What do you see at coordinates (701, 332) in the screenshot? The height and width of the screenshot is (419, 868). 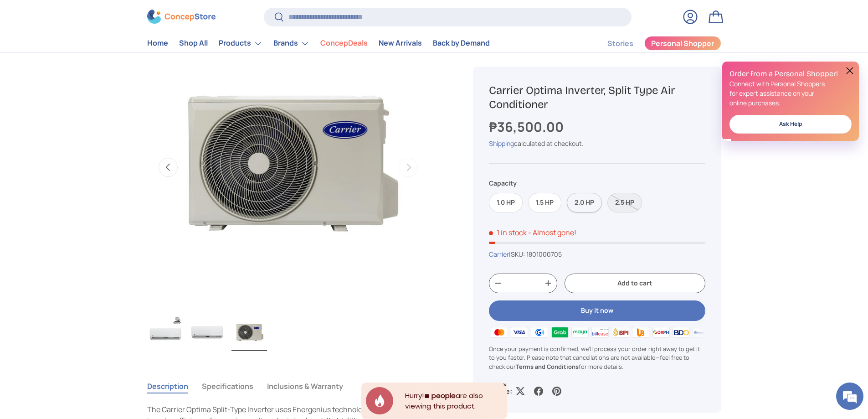 I see `img: metrobank` at bounding box center [701, 332].